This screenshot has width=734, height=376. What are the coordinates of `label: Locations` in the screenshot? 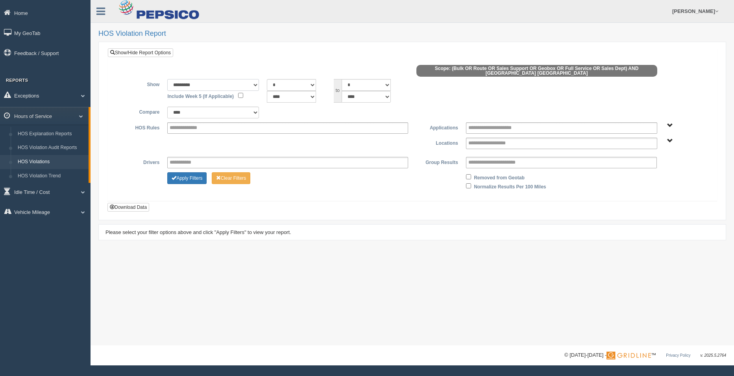 It's located at (437, 143).